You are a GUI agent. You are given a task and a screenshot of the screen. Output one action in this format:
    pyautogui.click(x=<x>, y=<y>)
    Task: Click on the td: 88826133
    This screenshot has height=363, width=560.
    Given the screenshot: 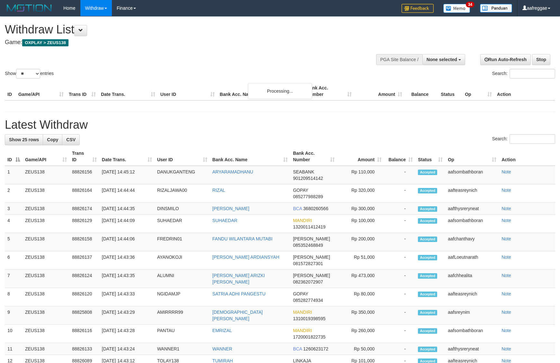 What is the action you would take?
    pyautogui.click(x=84, y=348)
    